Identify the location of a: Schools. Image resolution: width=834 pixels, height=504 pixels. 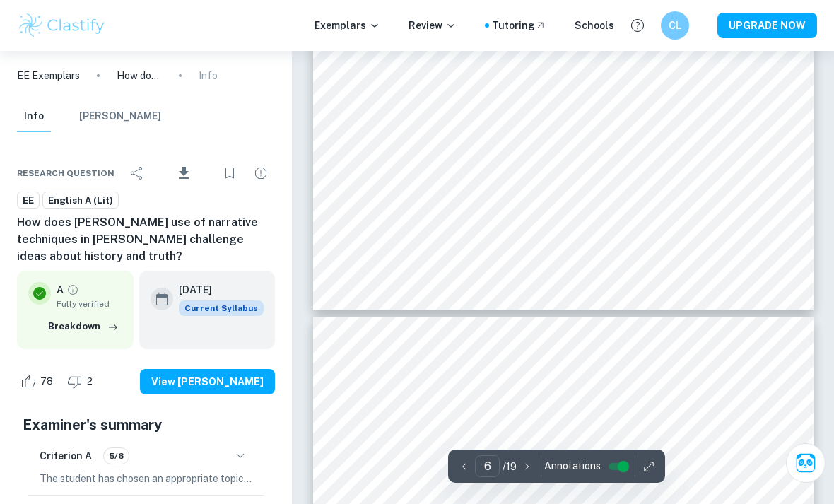
(594, 26).